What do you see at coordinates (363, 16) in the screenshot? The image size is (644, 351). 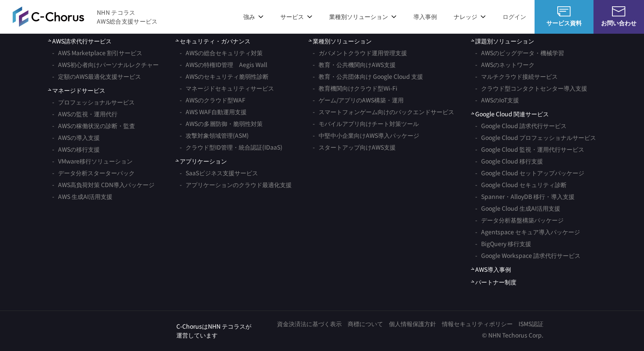 I see `p: 業種別ソリューション` at bounding box center [363, 16].